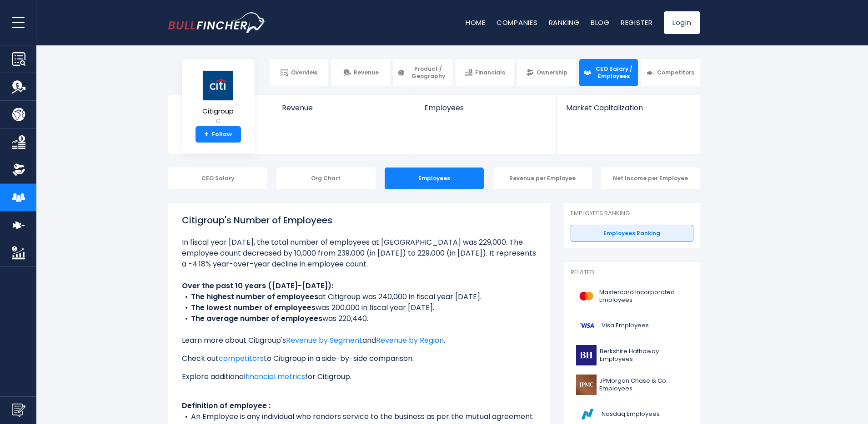 The width and height of the screenshot is (868, 424). Describe the element at coordinates (218, 179) in the screenshot. I see `div: CEO Salary` at that location.